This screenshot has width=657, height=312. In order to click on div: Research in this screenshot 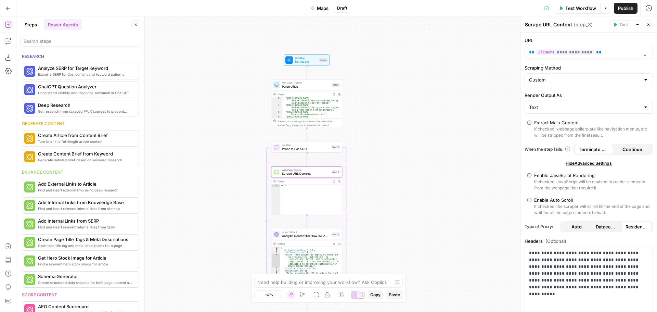, I will do `click(80, 56)`.